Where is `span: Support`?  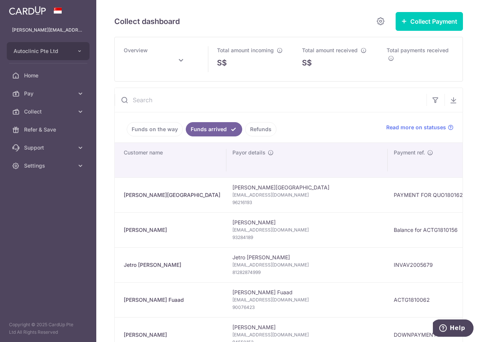
span: Support is located at coordinates (49, 148).